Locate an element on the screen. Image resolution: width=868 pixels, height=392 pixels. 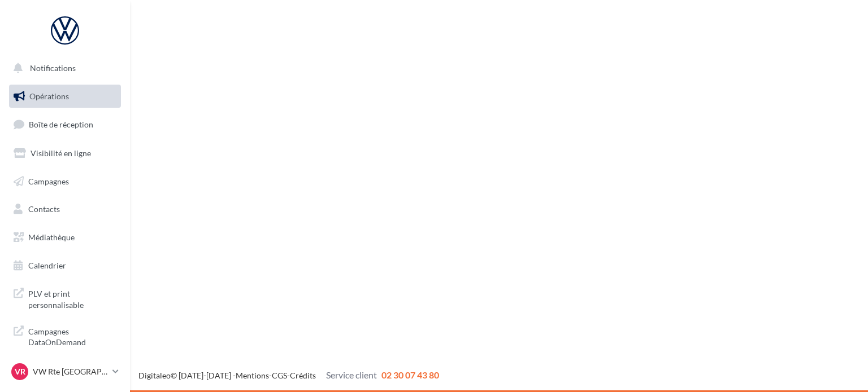
a: Médiathèque is located at coordinates (65, 237).